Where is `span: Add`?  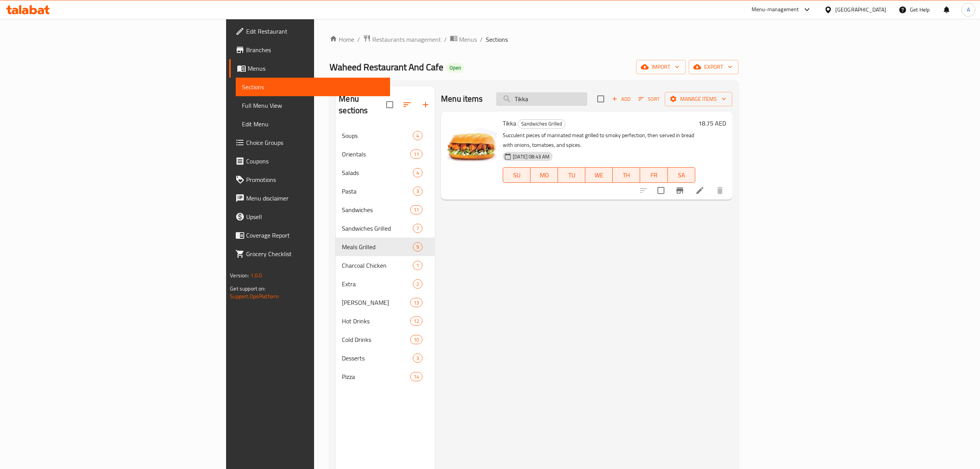 span: Add is located at coordinates (621, 99).